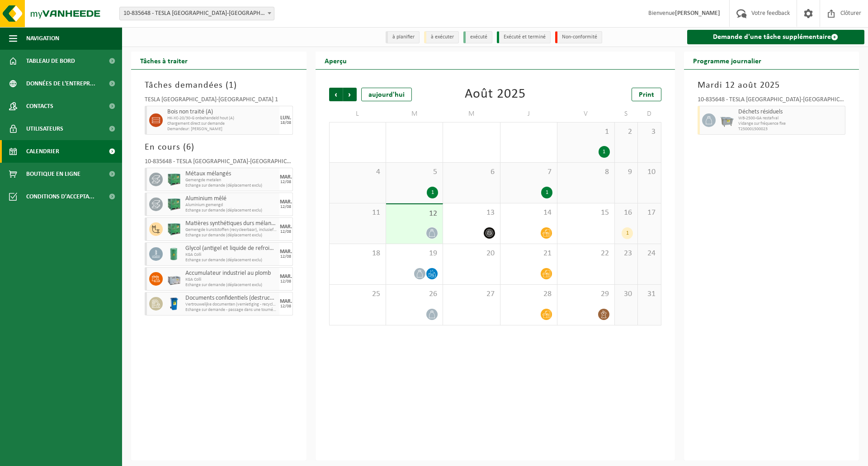 This screenshot has height=466, width=868. What do you see at coordinates (495, 94) in the screenshot?
I see `div: Août 2025` at bounding box center [495, 94].